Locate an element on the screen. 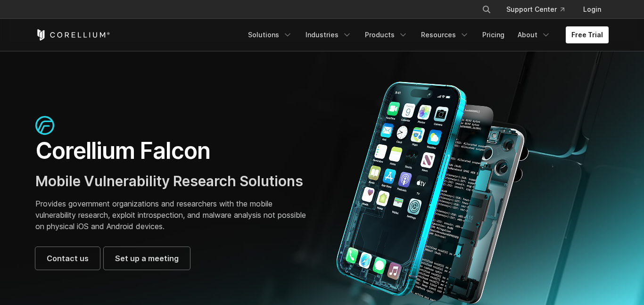  span: Contact us is located at coordinates (67, 258).